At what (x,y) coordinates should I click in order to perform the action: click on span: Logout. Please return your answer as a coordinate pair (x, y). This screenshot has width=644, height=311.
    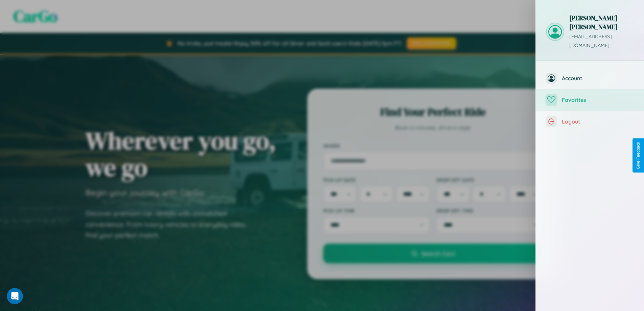
    Looking at the image, I should click on (598, 121).